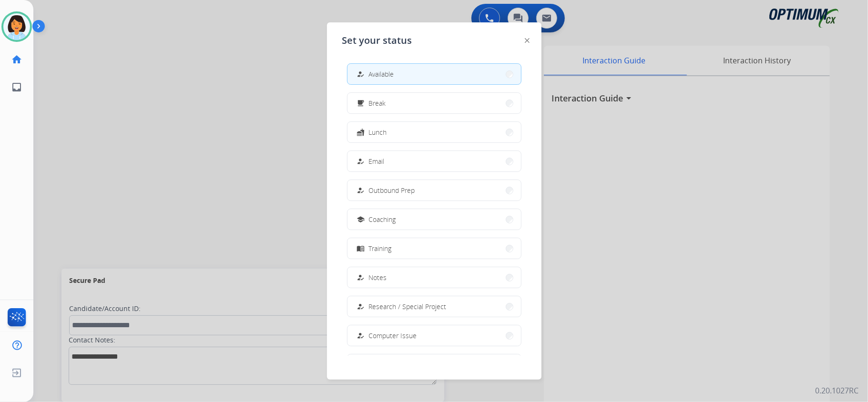  What do you see at coordinates (361, 219) in the screenshot?
I see `mat-icon: school` at bounding box center [361, 219].